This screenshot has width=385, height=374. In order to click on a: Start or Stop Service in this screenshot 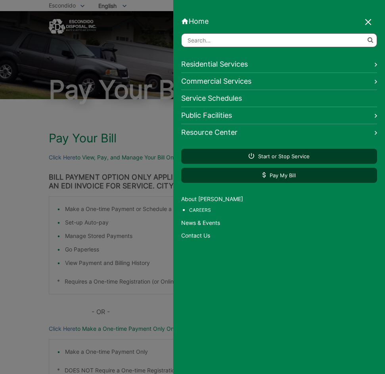, I will do `click(279, 156)`.